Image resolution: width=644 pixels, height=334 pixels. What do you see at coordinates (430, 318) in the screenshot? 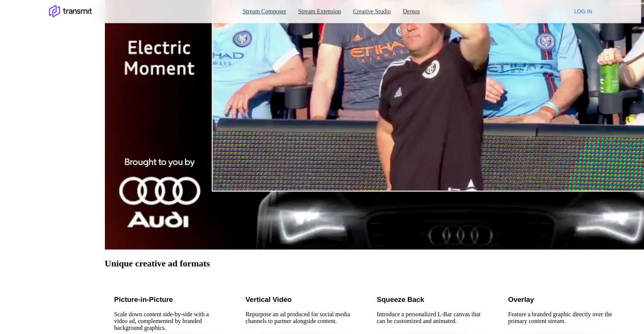
I see `div: Introduce a personalized L-Bar canvas that can be customized and animated.` at bounding box center [430, 318].